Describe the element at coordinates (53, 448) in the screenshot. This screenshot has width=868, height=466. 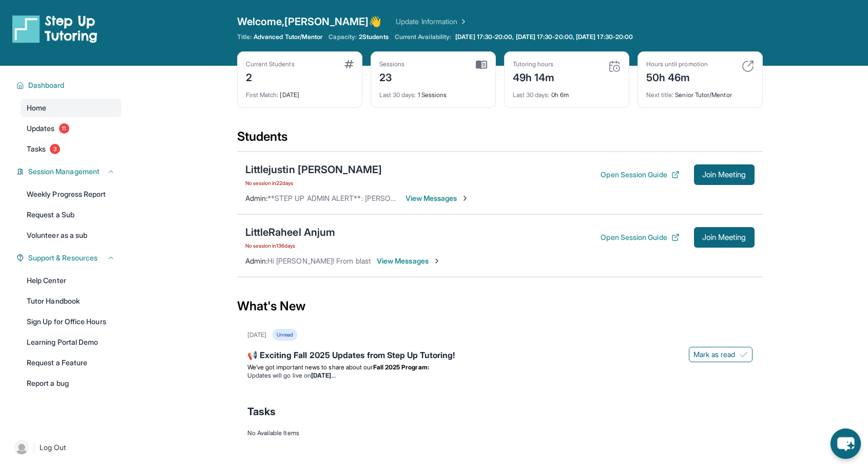
I see `span: Log Out` at that location.